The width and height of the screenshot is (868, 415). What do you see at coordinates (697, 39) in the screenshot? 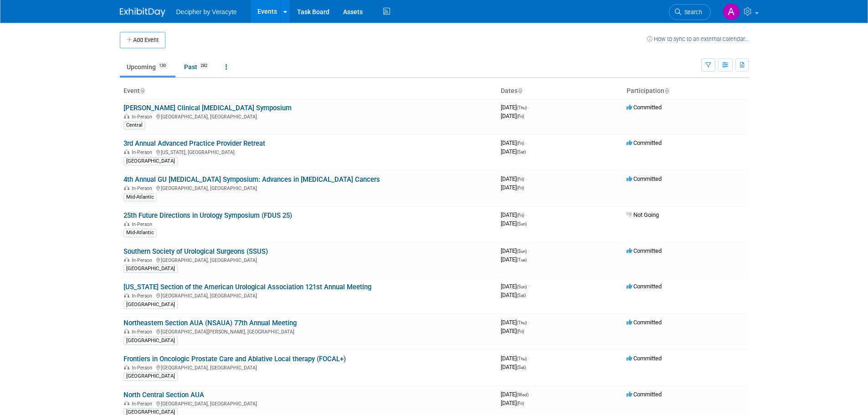
I see `a: How to sync to an external calendar...` at bounding box center [697, 39].